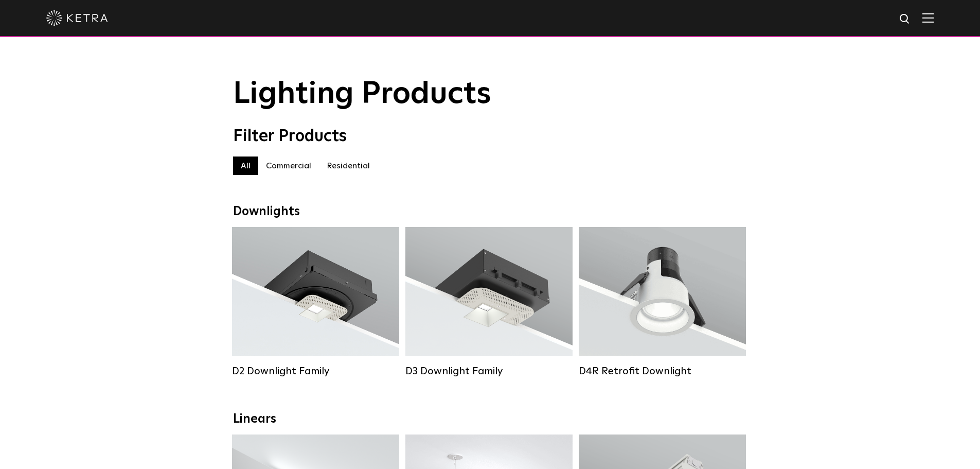  Describe the element at coordinates (349, 166) in the screenshot. I see `label: Residential` at that location.